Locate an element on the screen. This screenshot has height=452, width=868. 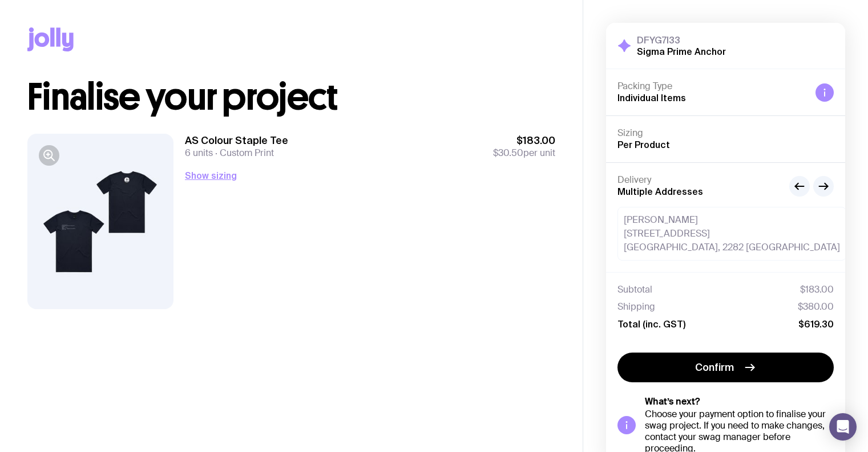
span: Per Product is located at coordinates (644, 145).